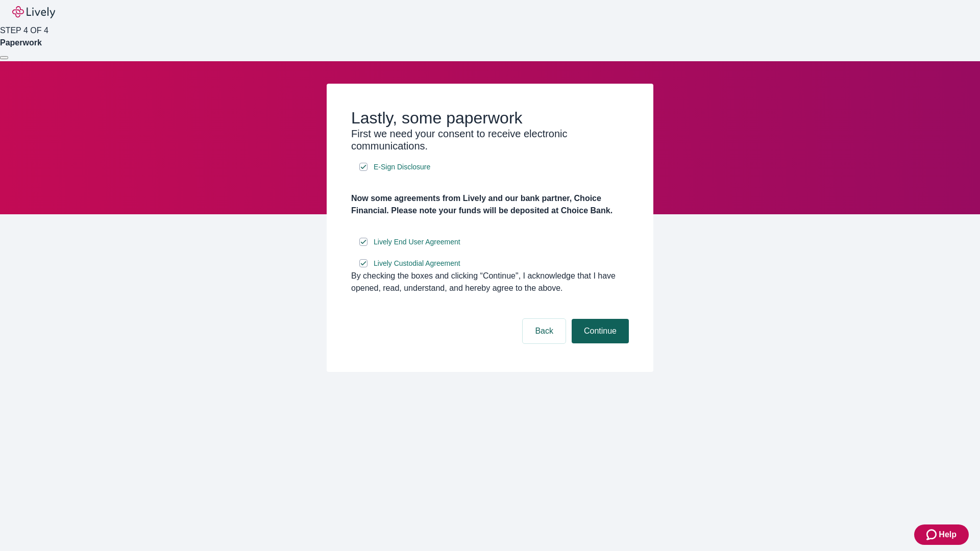  I want to click on h4: Now some agreements from Lively and our bank partner, Choice Financial. Please note your funds wi..., so click(490, 205).